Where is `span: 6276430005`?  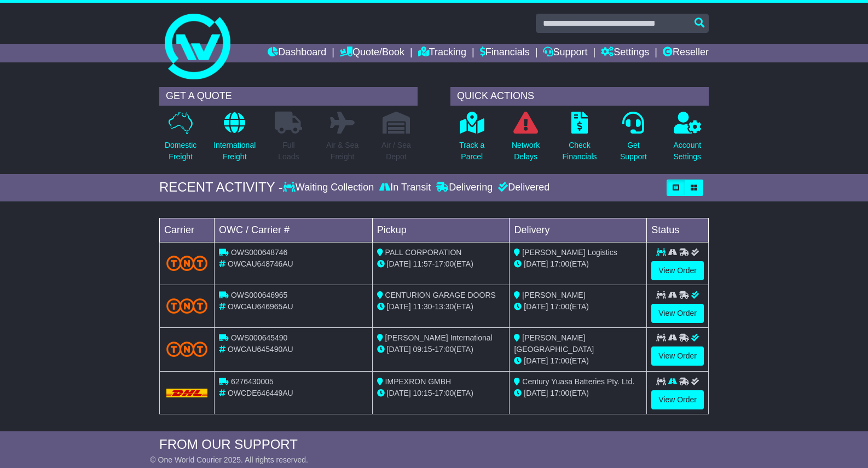
span: 6276430005 is located at coordinates (252, 382).